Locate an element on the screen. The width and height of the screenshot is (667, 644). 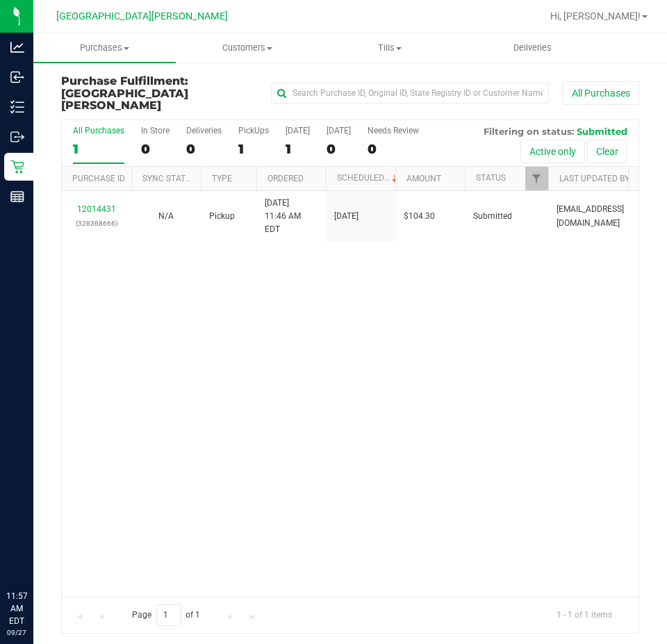
a: Type is located at coordinates (222, 179).